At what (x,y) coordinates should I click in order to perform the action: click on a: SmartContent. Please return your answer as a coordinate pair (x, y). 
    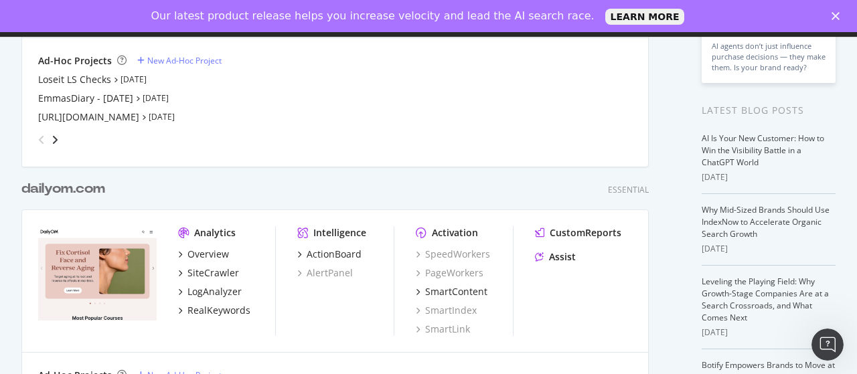
    Looking at the image, I should click on (451, 292).